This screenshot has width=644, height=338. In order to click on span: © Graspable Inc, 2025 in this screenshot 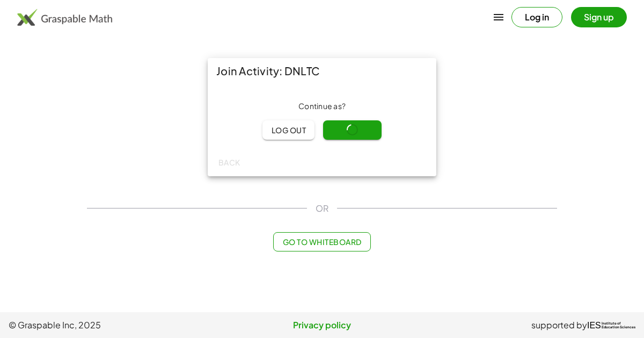, I will do `click(113, 325)`.